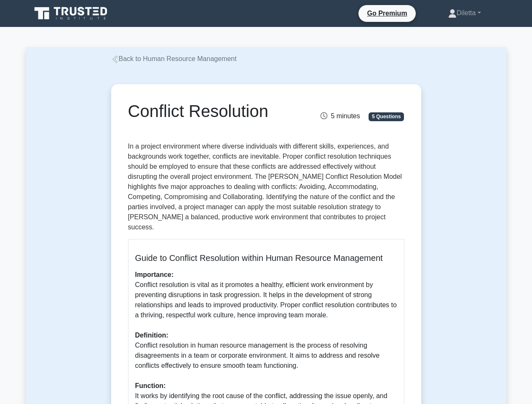  Describe the element at coordinates (151, 335) in the screenshot. I see `b: Definition:` at that location.